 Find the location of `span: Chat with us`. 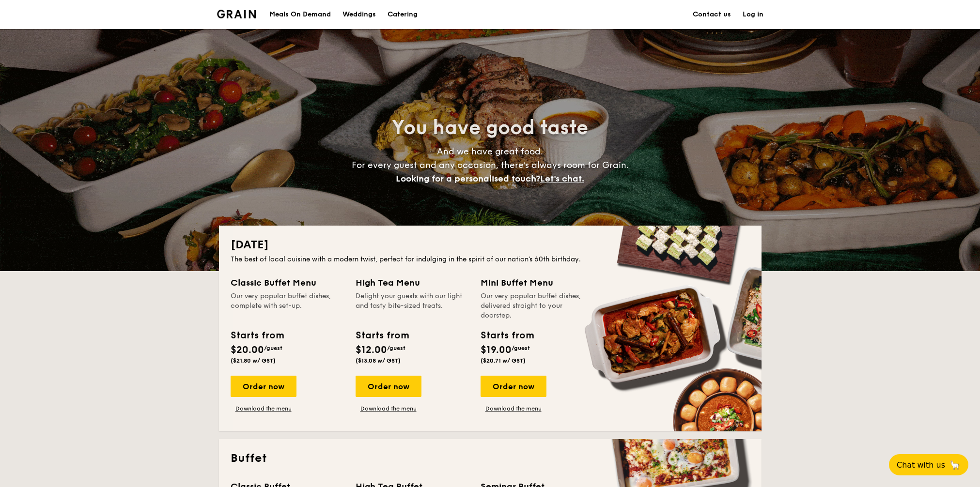

span: Chat with us is located at coordinates (921, 465).